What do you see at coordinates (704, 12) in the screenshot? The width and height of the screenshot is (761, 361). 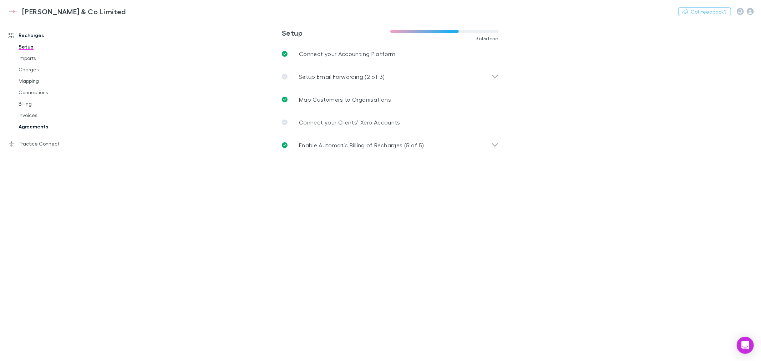 I see `button: Got Feedback?` at bounding box center [704, 12].